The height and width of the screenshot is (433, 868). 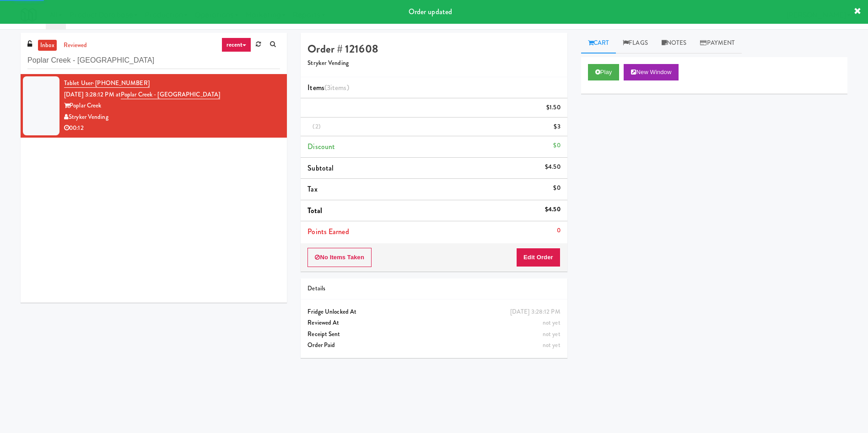 What do you see at coordinates (320, 168) in the screenshot?
I see `span: Subtotal` at bounding box center [320, 168].